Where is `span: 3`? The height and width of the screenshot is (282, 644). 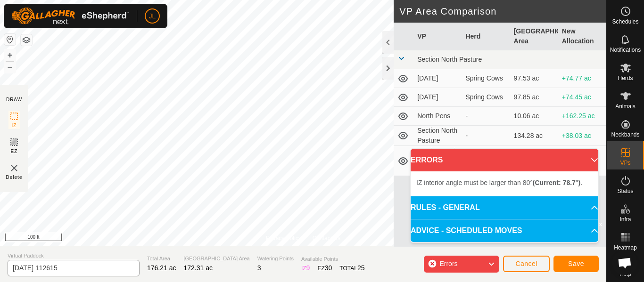
span: 3 is located at coordinates (259, 268).